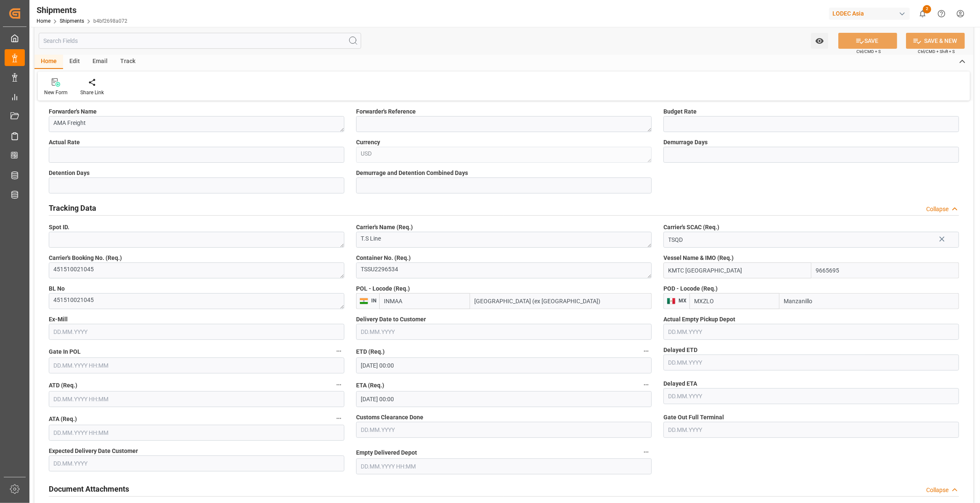 This screenshot has height=503, width=980. Describe the element at coordinates (64, 142) in the screenshot. I see `span: Actual Rate` at that location.